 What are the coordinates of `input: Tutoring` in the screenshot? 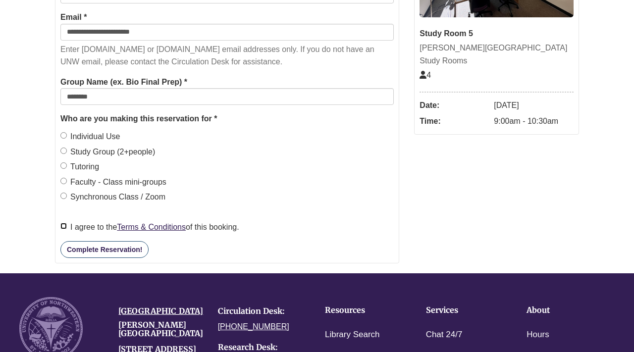 It's located at (63, 166).